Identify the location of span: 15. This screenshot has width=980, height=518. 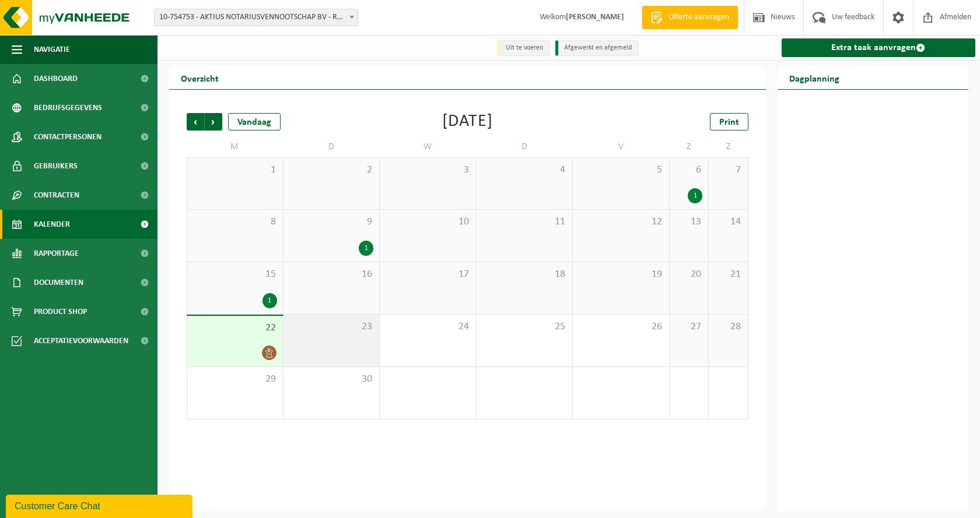
(235, 275).